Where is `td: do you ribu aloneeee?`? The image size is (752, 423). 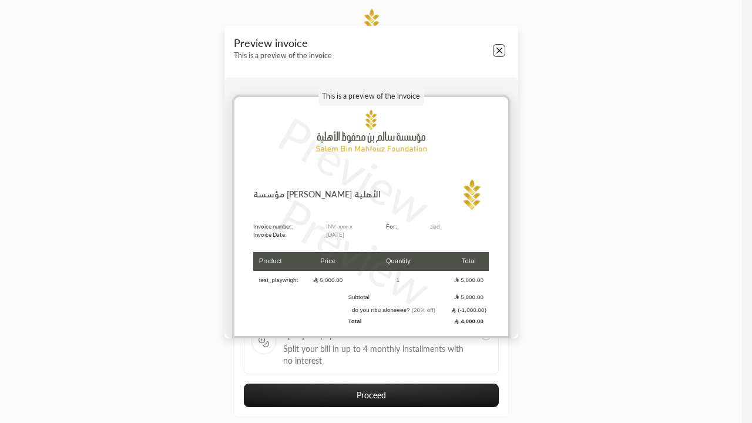 td: do you ribu aloneeee? is located at coordinates (397, 310).